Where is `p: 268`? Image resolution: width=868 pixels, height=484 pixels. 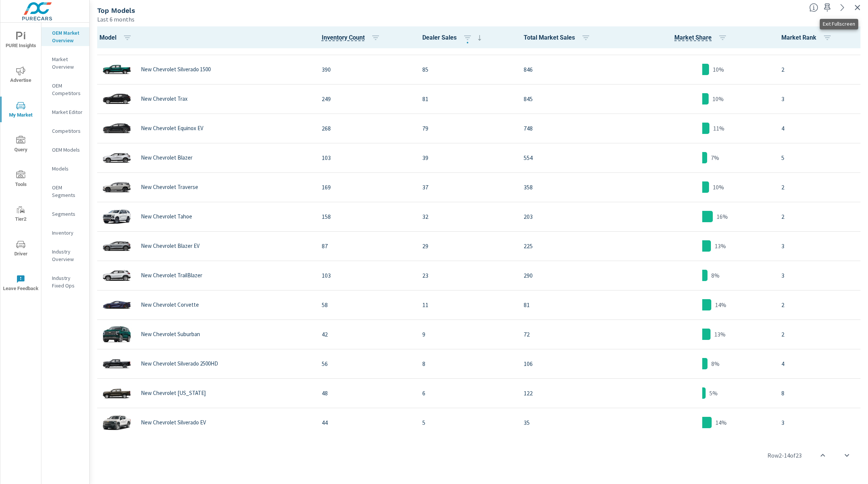 p: 268 is located at coordinates (366, 128).